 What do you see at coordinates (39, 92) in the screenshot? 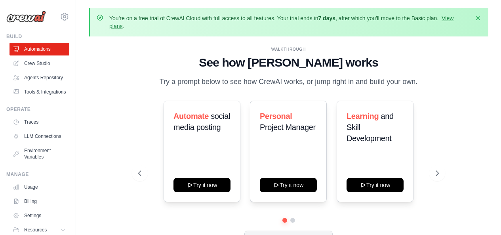
I see `a: Tools & Integrations` at bounding box center [39, 92].